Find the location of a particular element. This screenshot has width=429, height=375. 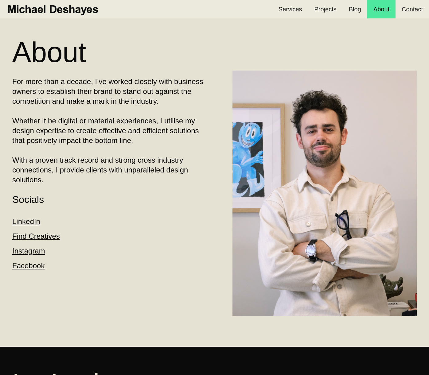

a: ‍Instagram is located at coordinates (29, 251).